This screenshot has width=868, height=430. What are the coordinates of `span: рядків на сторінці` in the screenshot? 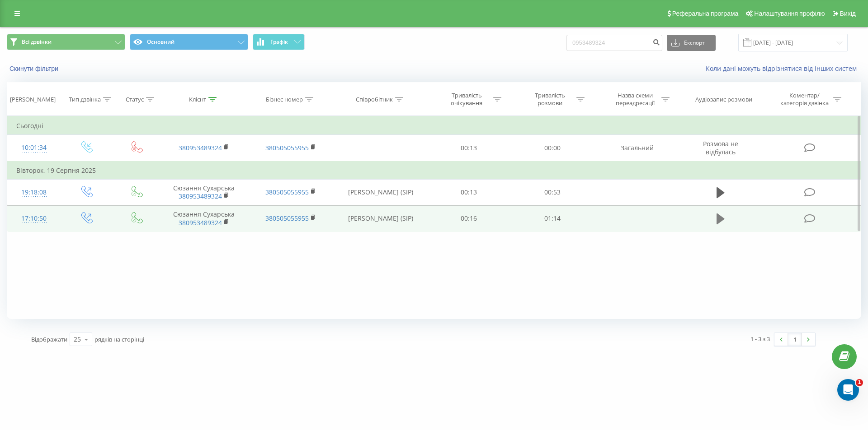 It's located at (120, 340).